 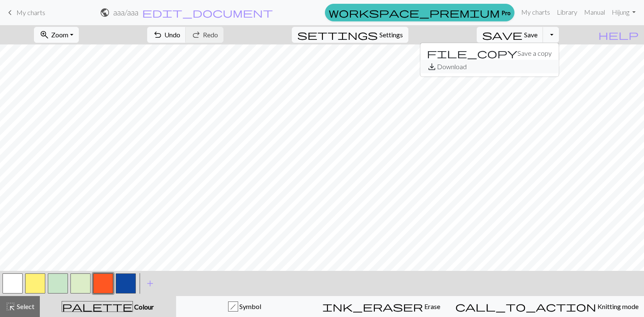 I want to click on span: call_to_action, so click(x=526, y=307).